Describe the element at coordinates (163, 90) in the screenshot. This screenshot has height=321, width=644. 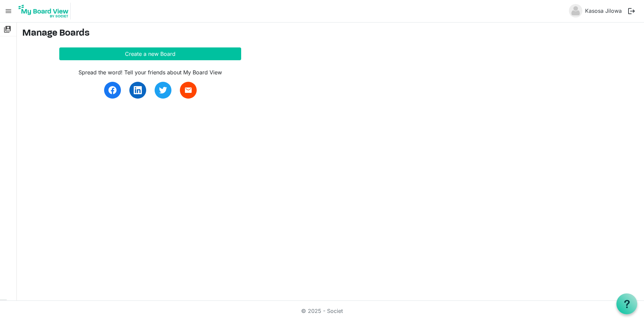
I see `img: twitter.svg` at that location.